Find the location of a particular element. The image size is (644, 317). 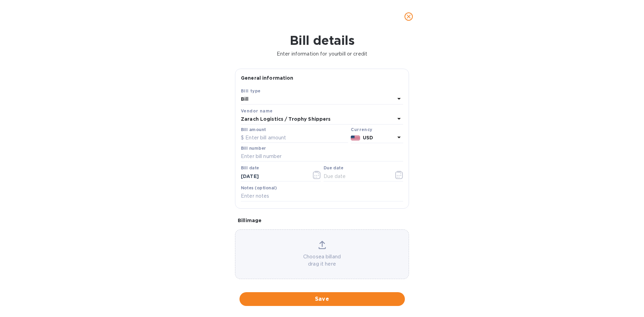

span: Save is located at coordinates (322, 299).